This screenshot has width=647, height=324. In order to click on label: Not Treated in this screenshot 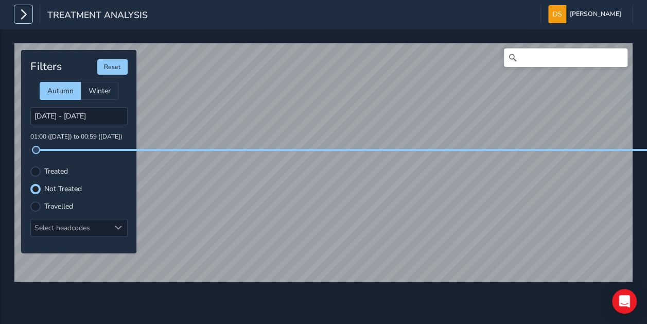, I will do `click(63, 189)`.